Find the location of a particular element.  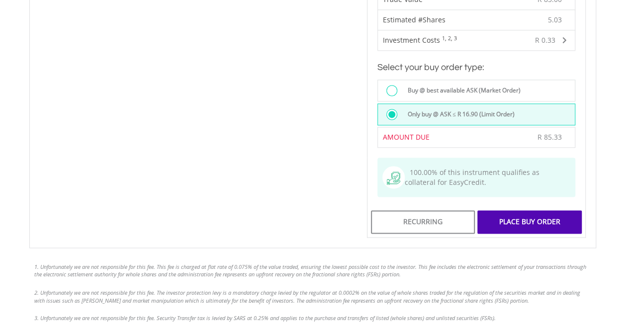

li: 3. Unfortunately we are not responsible for this fee. Security Transfer tax is levied by SARS at ... is located at coordinates (313, 318).